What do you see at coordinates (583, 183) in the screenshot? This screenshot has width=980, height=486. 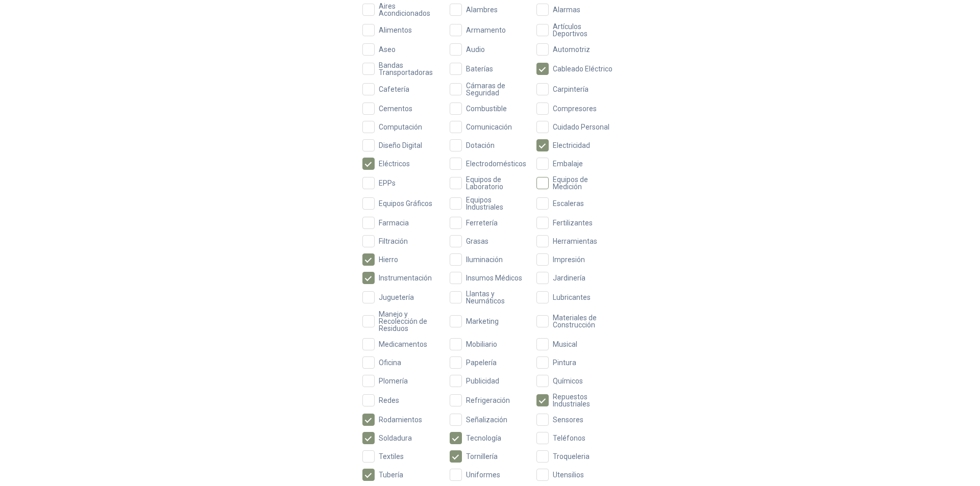 I see `span: Equipos de Medición` at bounding box center [583, 183].